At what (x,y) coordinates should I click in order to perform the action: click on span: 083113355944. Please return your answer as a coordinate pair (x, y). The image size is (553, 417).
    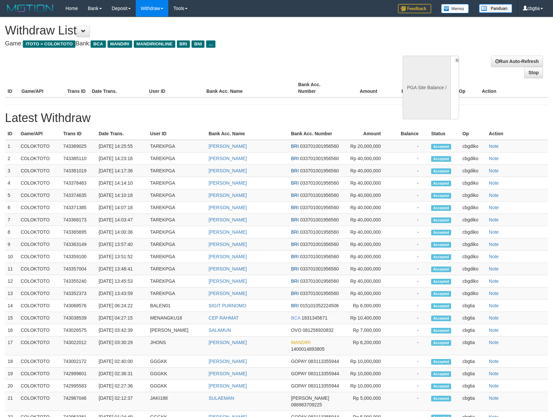
    Looking at the image, I should click on (323, 362).